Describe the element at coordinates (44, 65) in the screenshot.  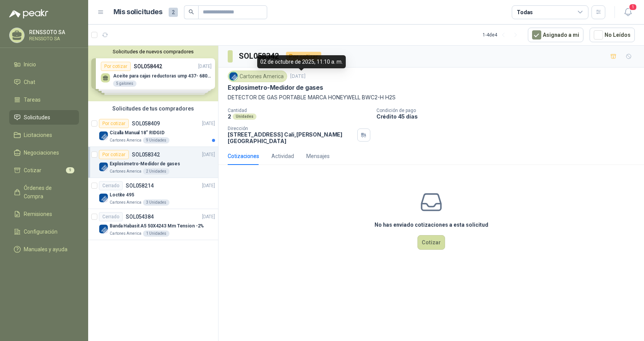
I see `a: Inicio` at that location.